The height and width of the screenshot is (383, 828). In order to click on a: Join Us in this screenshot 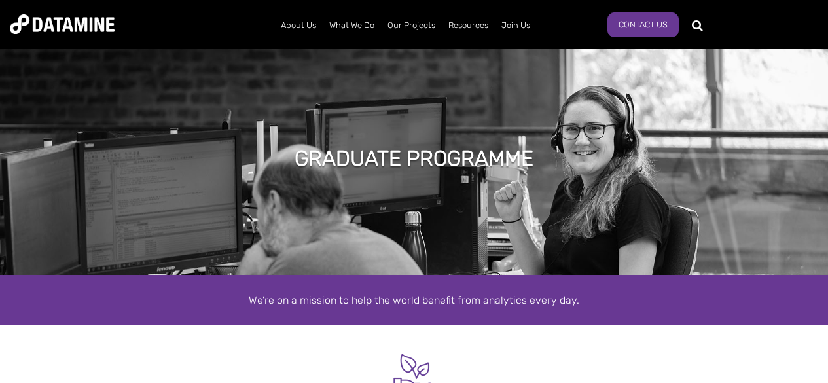, I will do `click(516, 26)`.